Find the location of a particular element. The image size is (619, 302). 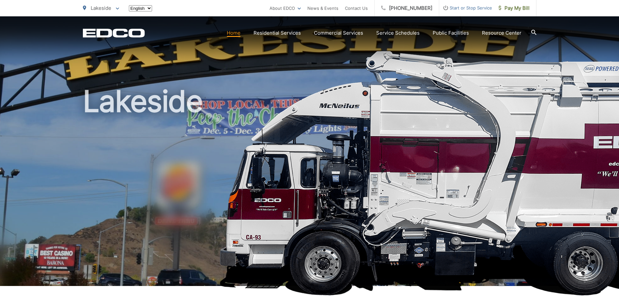

span: Lakeside is located at coordinates (101, 8).